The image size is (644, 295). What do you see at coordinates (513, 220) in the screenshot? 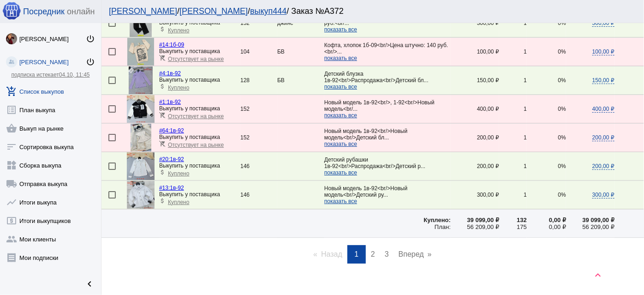
I see `div: 132` at bounding box center [513, 220].